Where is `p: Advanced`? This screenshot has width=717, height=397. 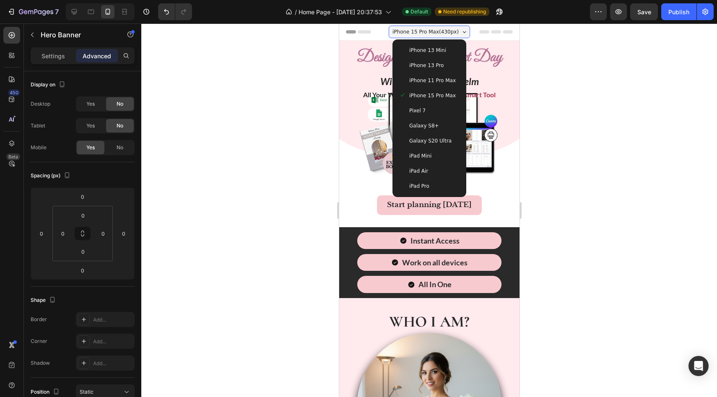 p: Advanced is located at coordinates (97, 56).